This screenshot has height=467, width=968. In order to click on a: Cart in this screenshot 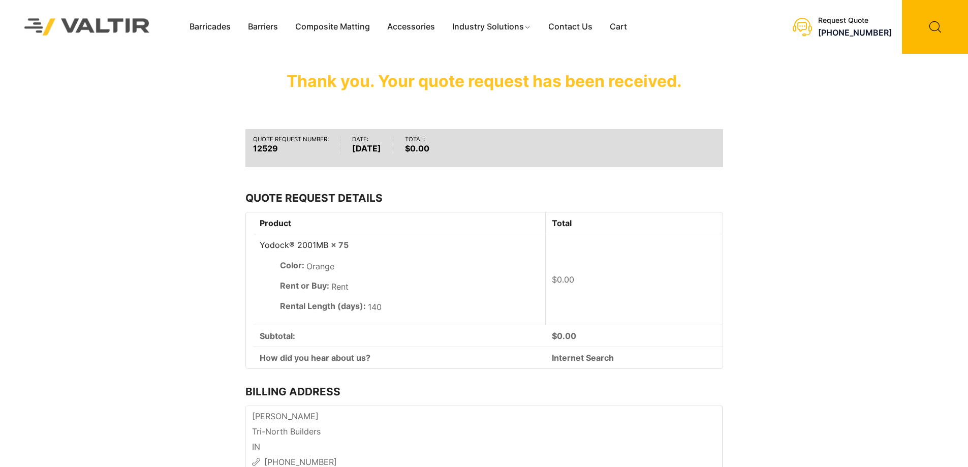, I will do `click(618, 27)`.